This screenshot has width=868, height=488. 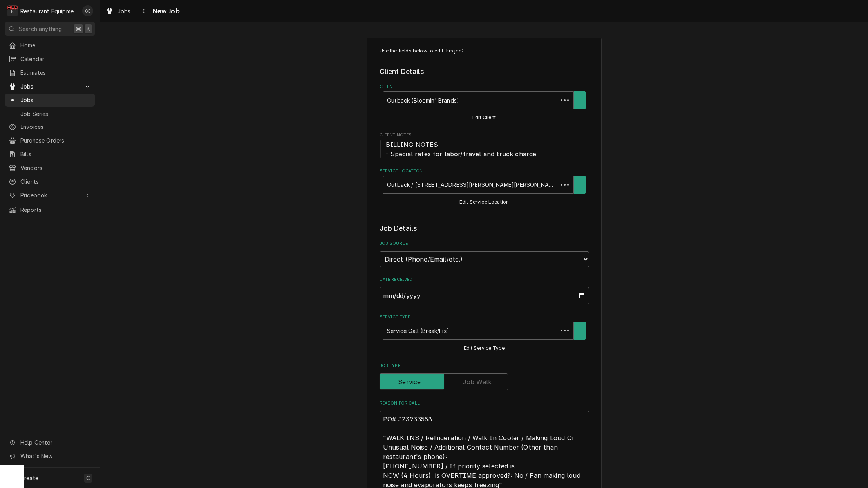 What do you see at coordinates (484, 366) in the screenshot?
I see `label: Job Type` at bounding box center [484, 366].